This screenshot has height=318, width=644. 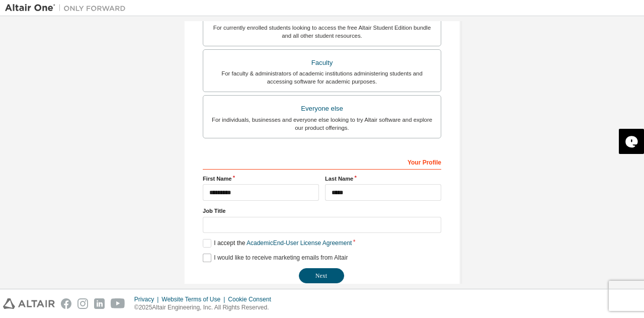 I want to click on div: Cookie Consent, so click(x=252, y=299).